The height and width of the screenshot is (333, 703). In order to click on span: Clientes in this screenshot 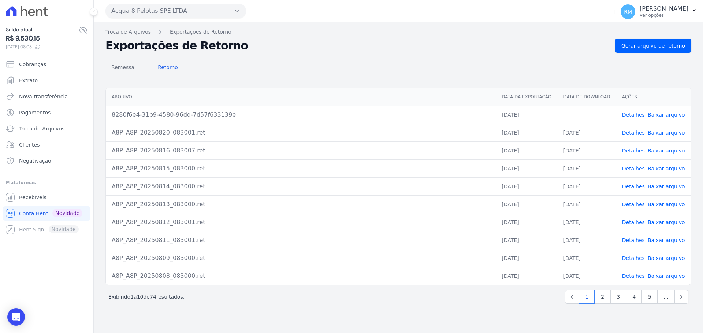, I will do `click(29, 145)`.